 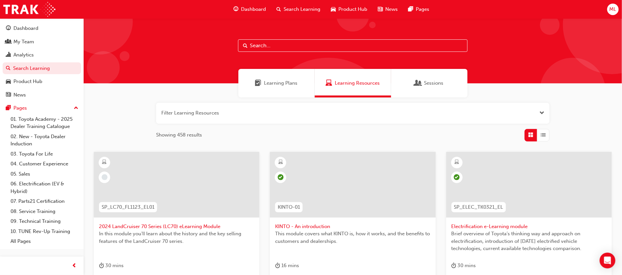 I want to click on span: Search Learning, so click(x=302, y=9).